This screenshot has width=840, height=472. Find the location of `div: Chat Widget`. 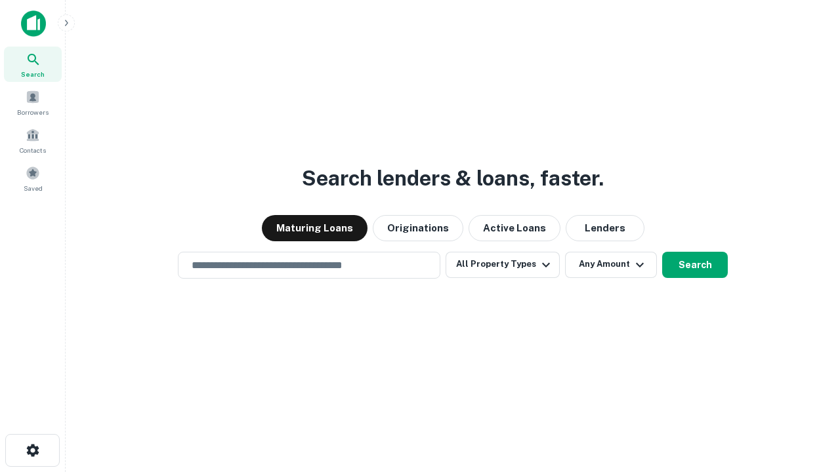

div: Chat Widget is located at coordinates (807, 399).